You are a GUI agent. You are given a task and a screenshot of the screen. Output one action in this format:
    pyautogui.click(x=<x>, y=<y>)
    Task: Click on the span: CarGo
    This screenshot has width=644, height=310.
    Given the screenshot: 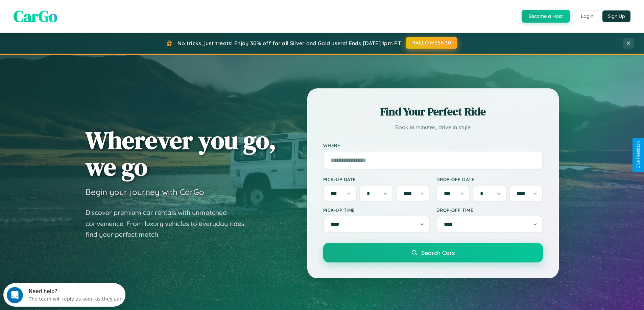 What is the action you would take?
    pyautogui.click(x=35, y=16)
    